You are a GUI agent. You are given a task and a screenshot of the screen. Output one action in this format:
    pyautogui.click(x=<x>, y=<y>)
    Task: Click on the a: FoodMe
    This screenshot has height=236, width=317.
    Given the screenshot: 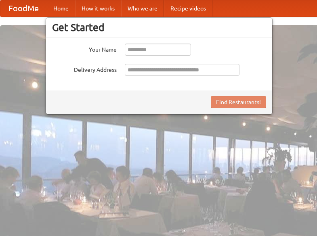 What is the action you would take?
    pyautogui.click(x=23, y=8)
    